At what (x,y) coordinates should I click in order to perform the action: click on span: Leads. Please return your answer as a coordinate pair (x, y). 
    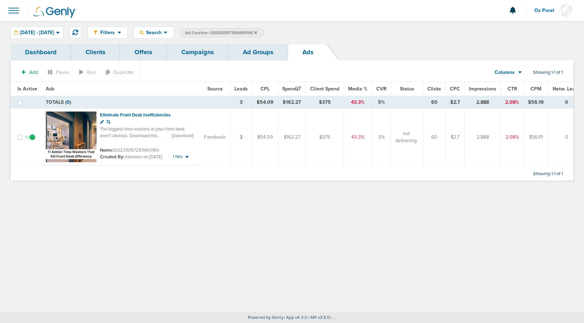
    Looking at the image, I should click on (241, 89).